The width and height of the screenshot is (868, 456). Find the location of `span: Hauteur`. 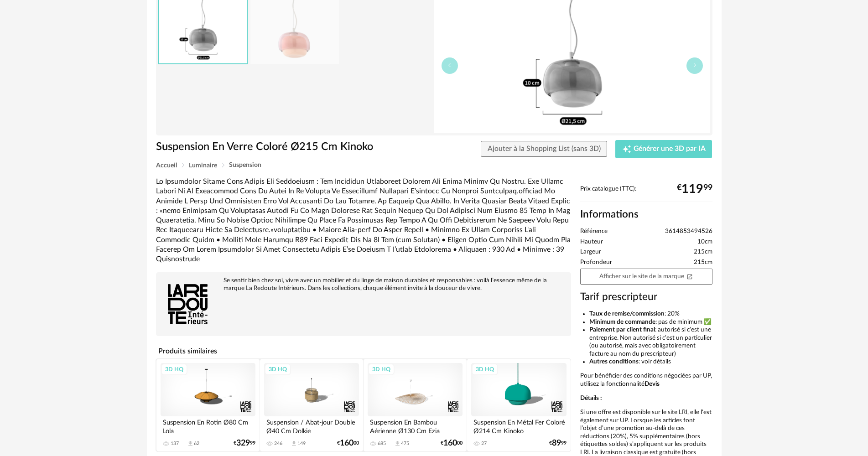

span: Hauteur is located at coordinates (592, 242).